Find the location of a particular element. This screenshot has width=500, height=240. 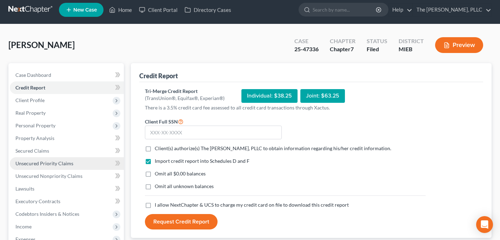

span: Secured Claims is located at coordinates (32, 151).